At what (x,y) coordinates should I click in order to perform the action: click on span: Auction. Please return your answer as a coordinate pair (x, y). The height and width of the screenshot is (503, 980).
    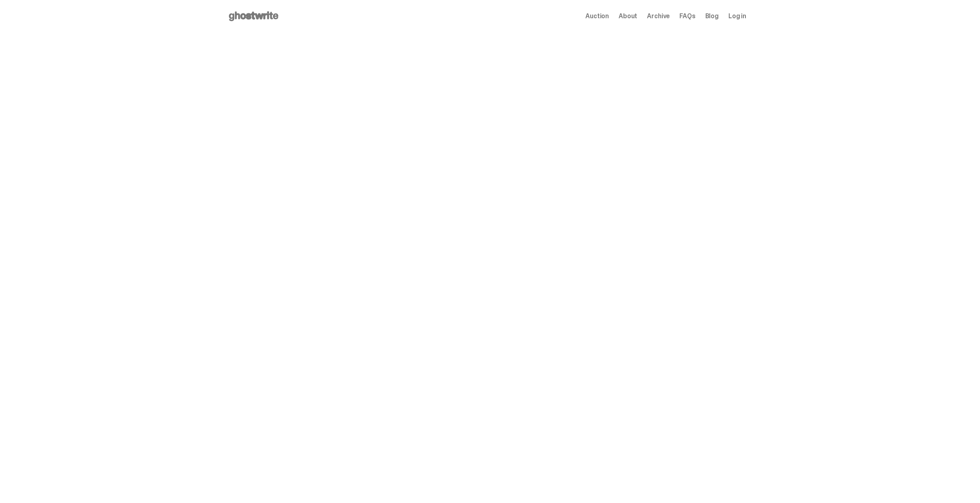
    Looking at the image, I should click on (598, 16).